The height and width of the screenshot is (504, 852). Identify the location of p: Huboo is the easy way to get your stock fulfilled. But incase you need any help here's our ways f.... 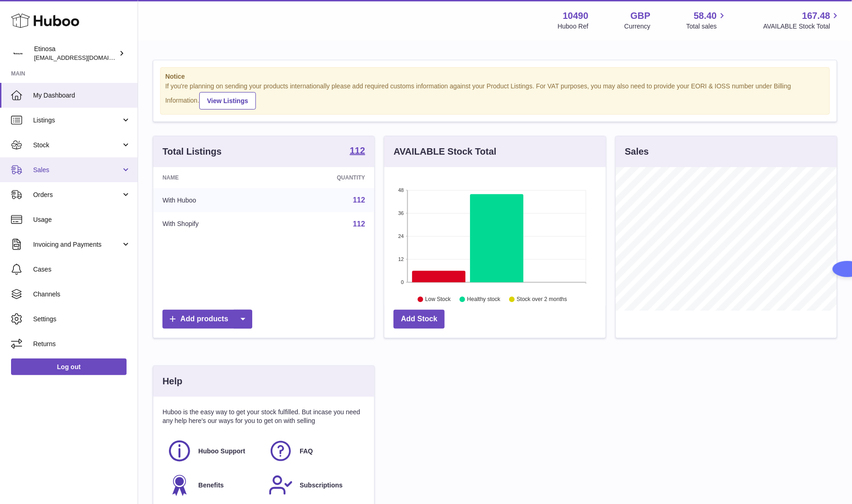
(264, 417).